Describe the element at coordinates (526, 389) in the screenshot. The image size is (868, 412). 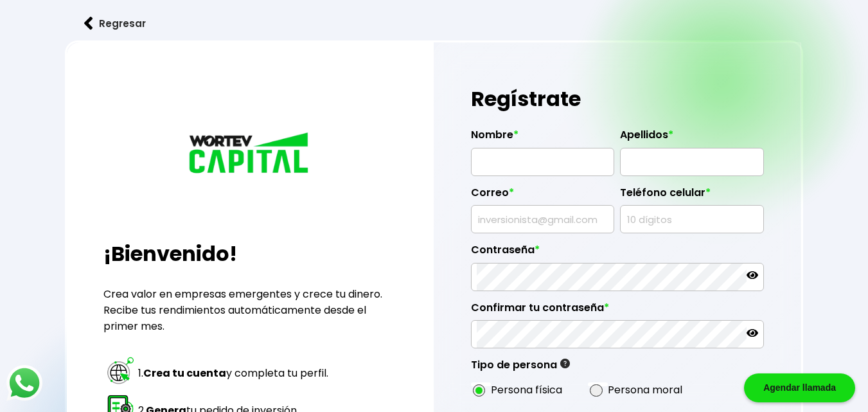
I see `label: Persona física` at that location.